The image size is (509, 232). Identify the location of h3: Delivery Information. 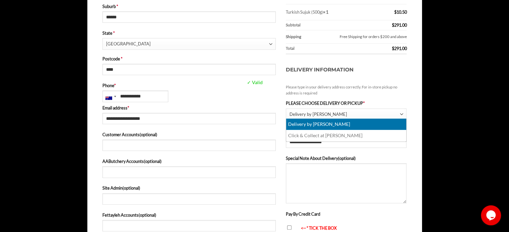
(346, 70).